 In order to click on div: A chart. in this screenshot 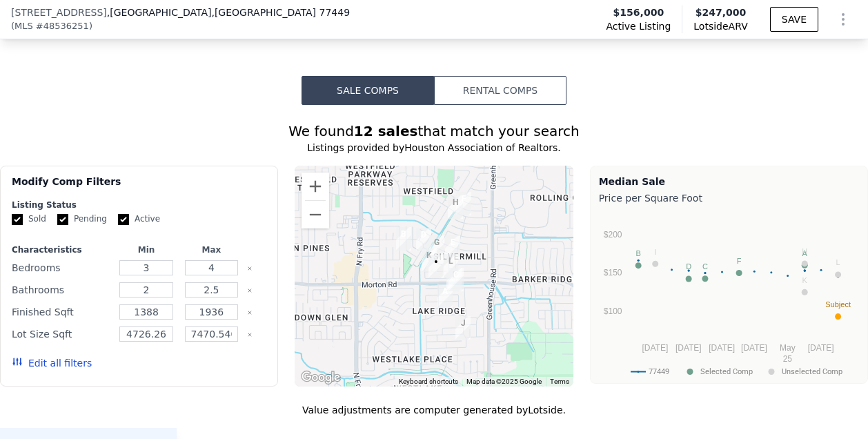, I will do `click(727, 294)`.